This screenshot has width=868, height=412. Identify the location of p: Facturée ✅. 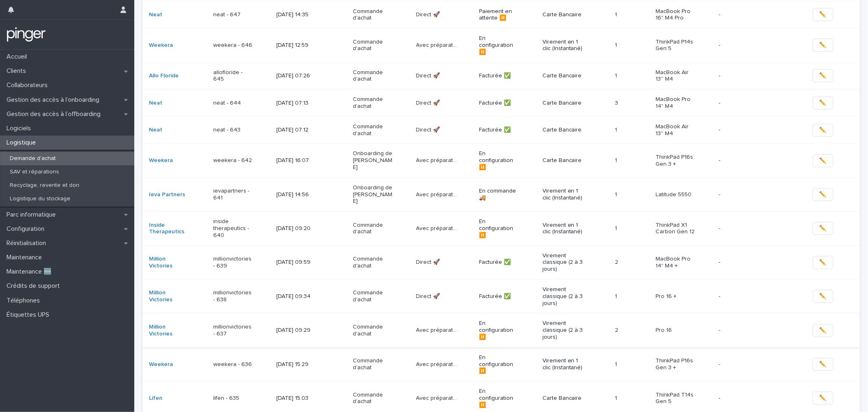
(500, 76).